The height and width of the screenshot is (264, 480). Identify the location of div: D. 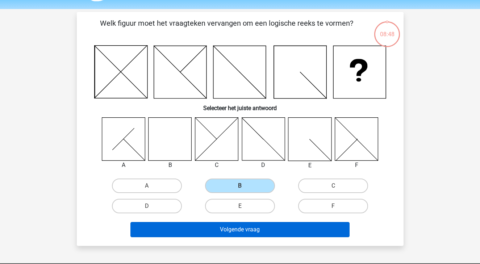
(263, 165).